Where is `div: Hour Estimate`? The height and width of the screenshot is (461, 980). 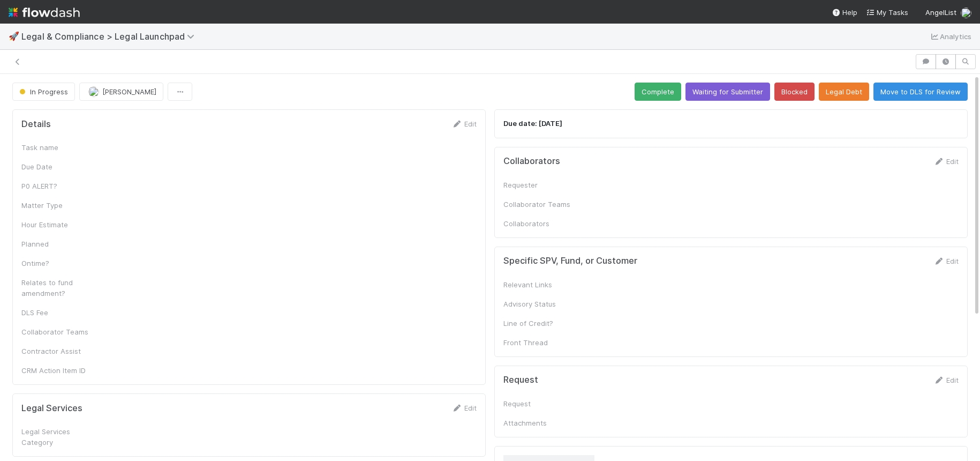 div: Hour Estimate is located at coordinates (61, 224).